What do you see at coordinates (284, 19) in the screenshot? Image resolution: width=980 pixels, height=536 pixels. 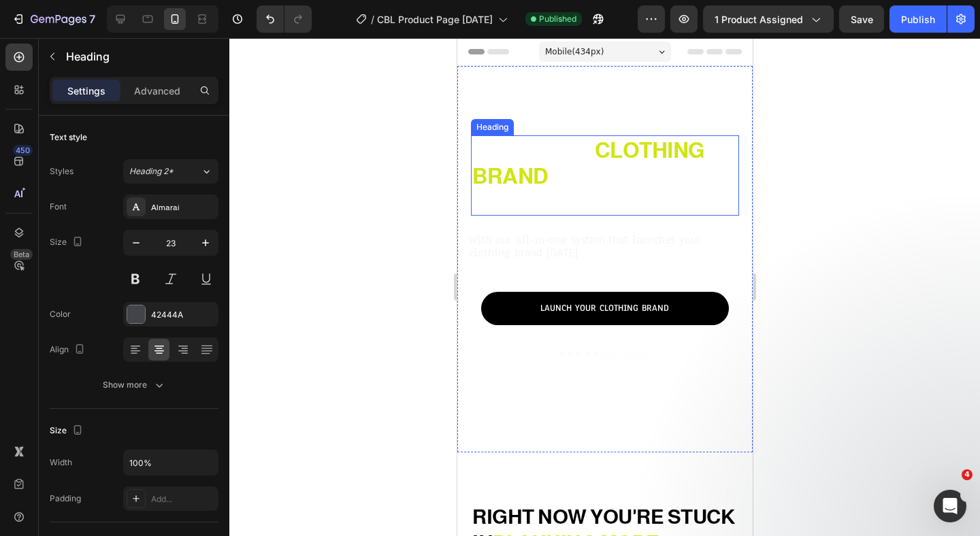 I see `div: Undo/Redo` at bounding box center [284, 19].